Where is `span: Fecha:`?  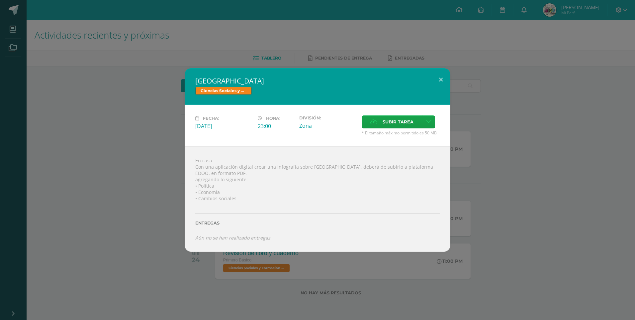 span: Fecha: is located at coordinates (211, 118).